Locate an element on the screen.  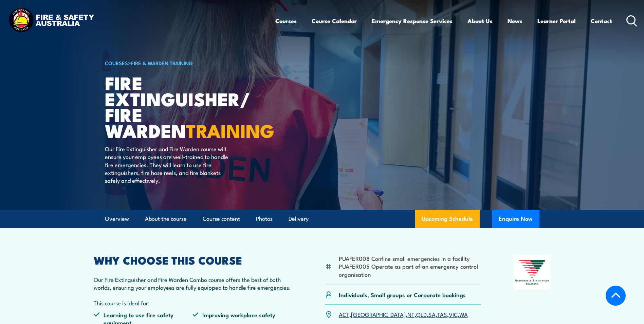
p: This course is ideal for: is located at coordinates (193, 303).